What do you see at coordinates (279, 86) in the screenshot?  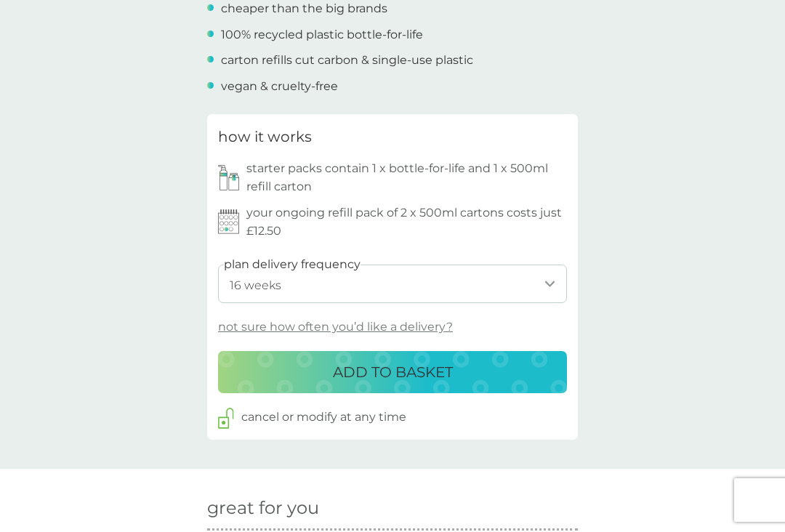 I see `p: vegan & cruelty-free` at bounding box center [279, 86].